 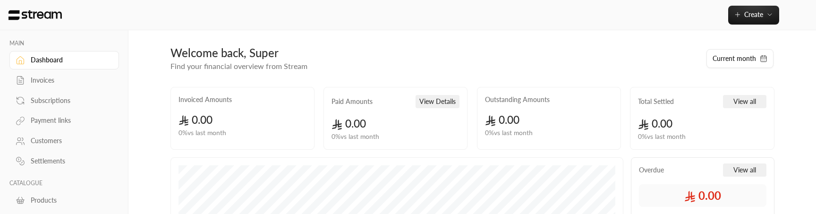 What do you see at coordinates (753, 15) in the screenshot?
I see `button: Create` at bounding box center [753, 15].